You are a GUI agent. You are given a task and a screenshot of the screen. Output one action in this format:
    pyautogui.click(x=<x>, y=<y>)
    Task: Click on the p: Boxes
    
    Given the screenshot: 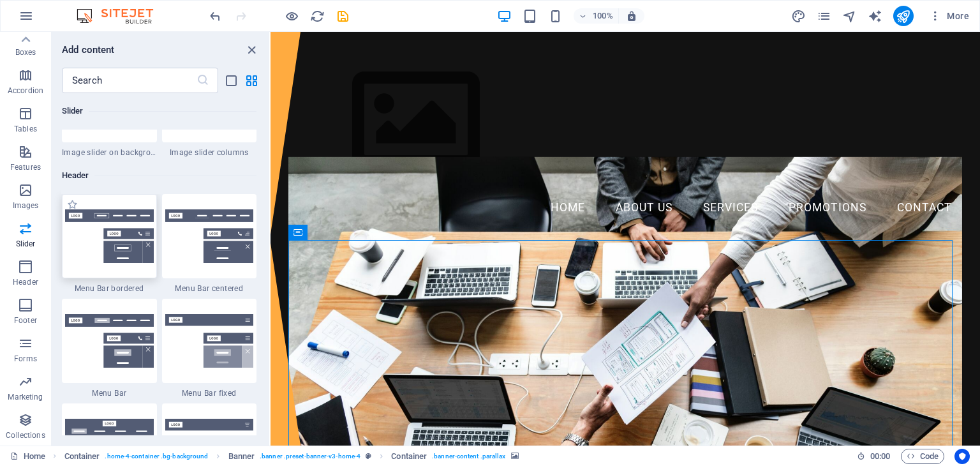 What is the action you would take?
    pyautogui.click(x=25, y=53)
    